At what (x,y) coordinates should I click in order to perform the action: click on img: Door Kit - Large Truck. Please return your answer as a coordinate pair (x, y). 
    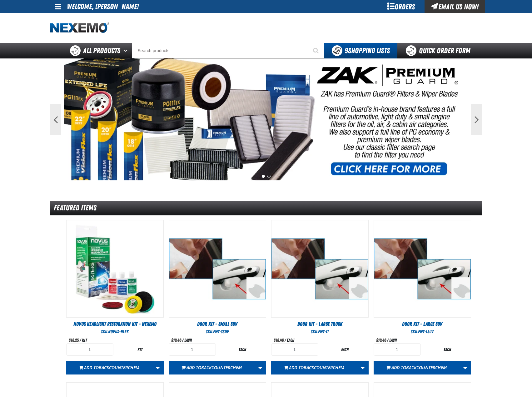
    Looking at the image, I should click on (320, 269).